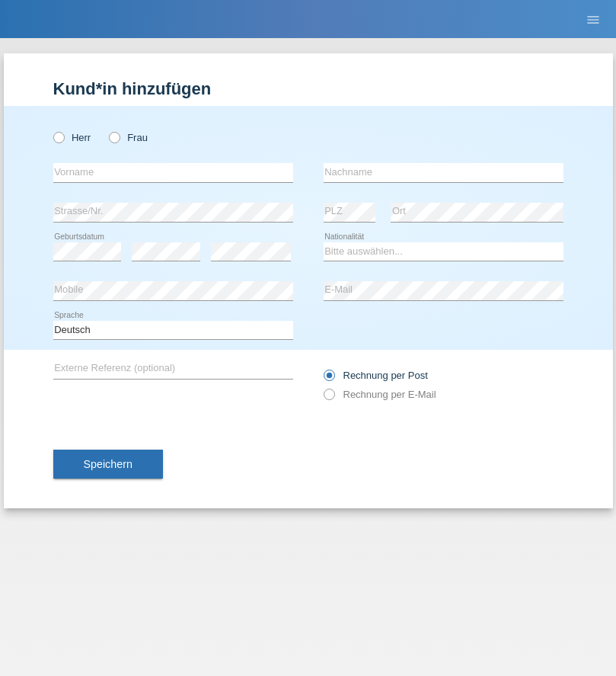  What do you see at coordinates (108, 464) in the screenshot?
I see `button: Speichern` at bounding box center [108, 464].